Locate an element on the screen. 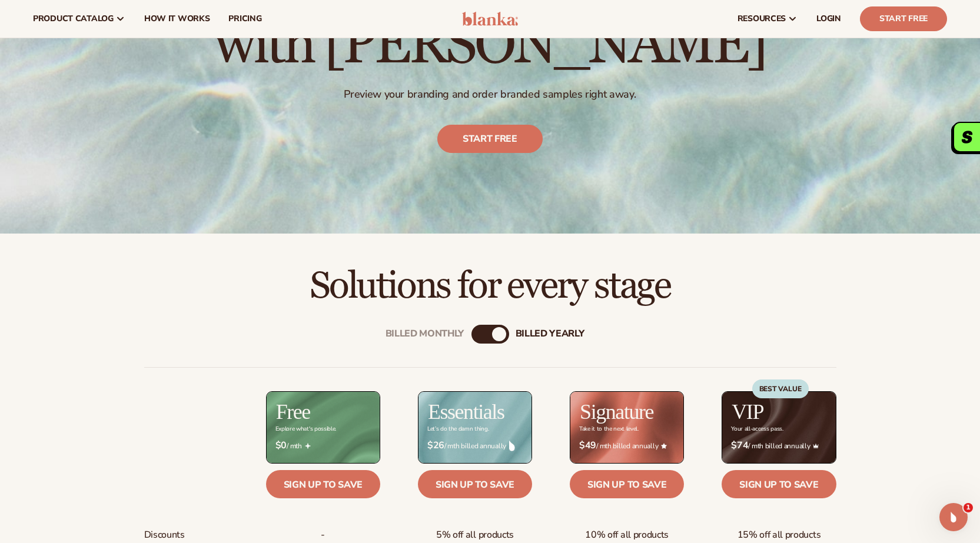 Image resolution: width=980 pixels, height=543 pixels. a: Start Free is located at coordinates (904, 19).